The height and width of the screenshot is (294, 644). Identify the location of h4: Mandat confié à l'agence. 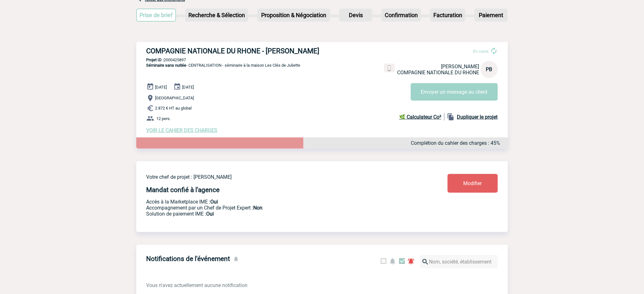
(183, 190).